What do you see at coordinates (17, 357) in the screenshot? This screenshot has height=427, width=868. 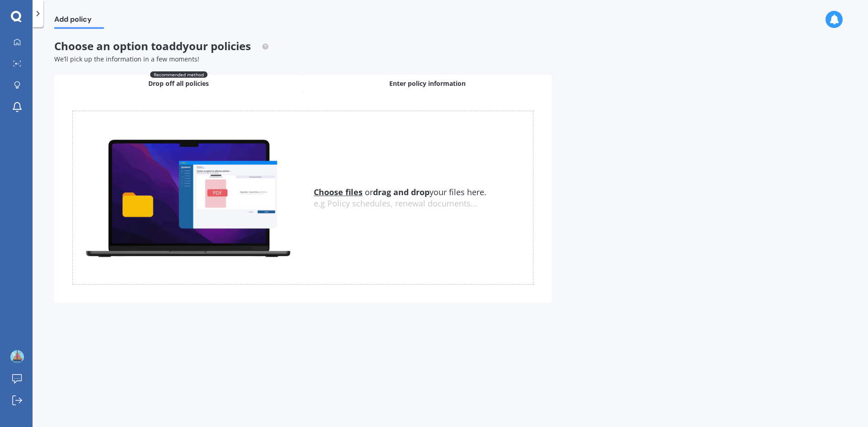 I see `img: ACg8ocII8v5OZCg8kUFt-kWhQ_S027HfmlZwsCkWCT26mp_Mo0E9yvrp=s96-c` at bounding box center [17, 357].